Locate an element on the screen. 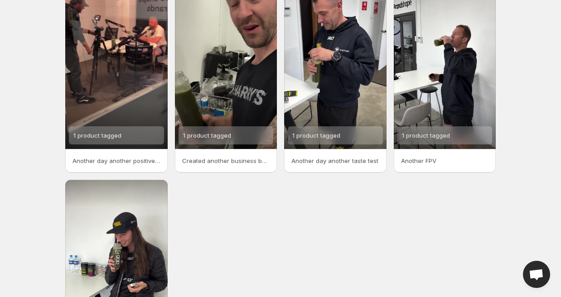 The width and height of the screenshot is (561, 297). p: Another day another taste test is located at coordinates (335, 161).